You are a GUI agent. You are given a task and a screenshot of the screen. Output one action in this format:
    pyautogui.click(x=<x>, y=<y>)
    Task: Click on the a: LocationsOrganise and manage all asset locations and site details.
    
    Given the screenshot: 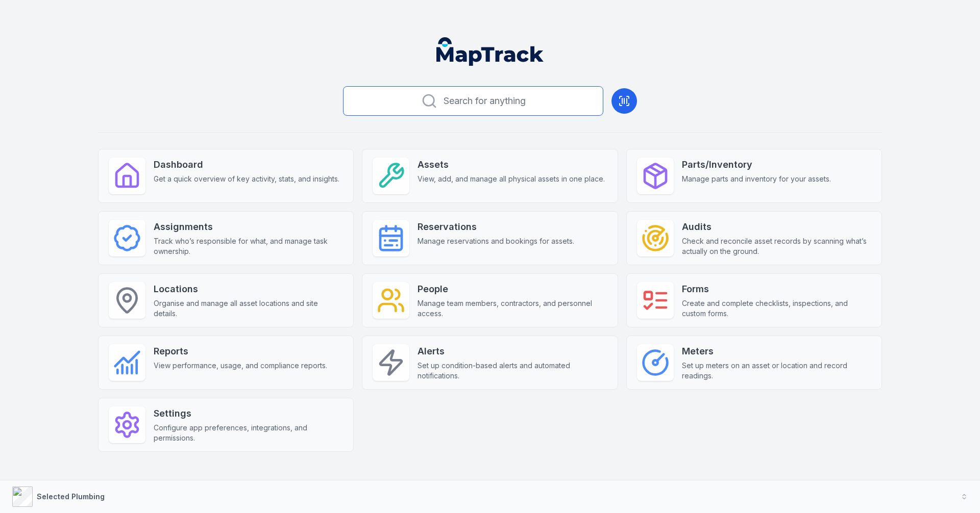 What is the action you would take?
    pyautogui.click(x=226, y=300)
    